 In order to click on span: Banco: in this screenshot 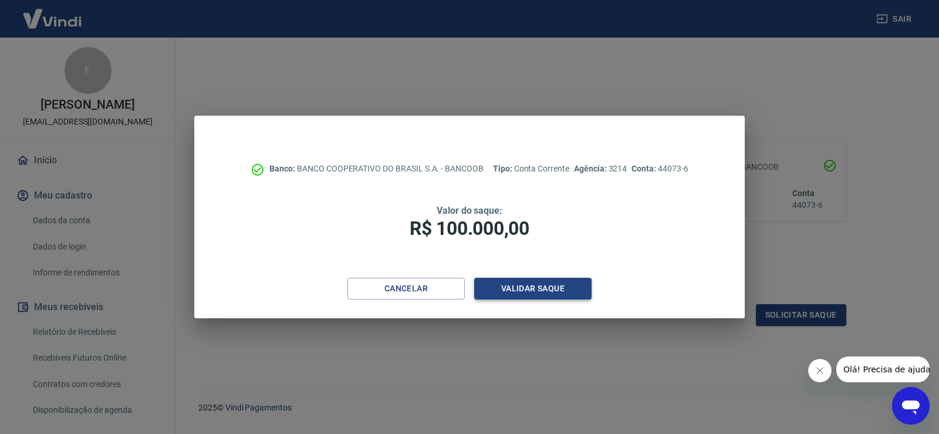, I will do `click(283, 169)`.